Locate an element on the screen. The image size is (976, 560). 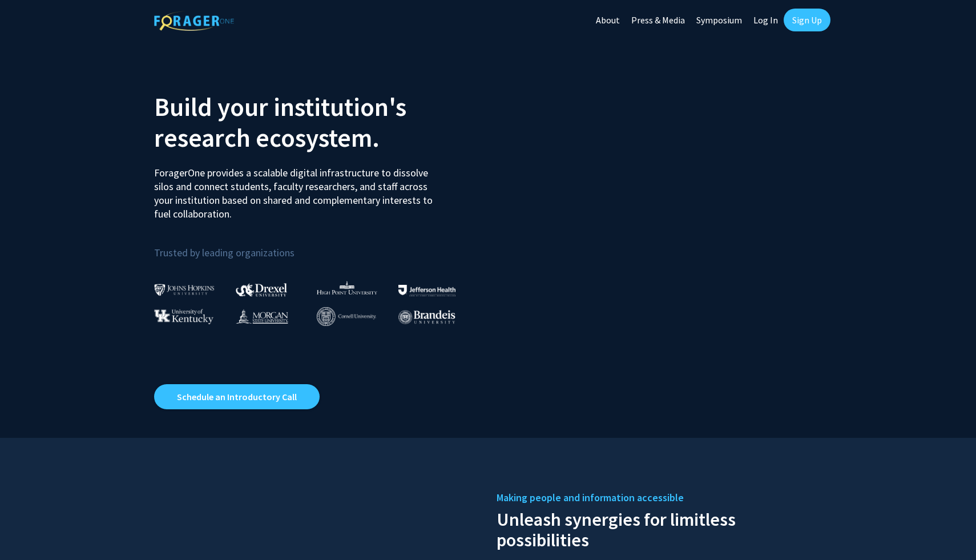
h2: Build your institution's research ecosystem. is located at coordinates (317, 122).